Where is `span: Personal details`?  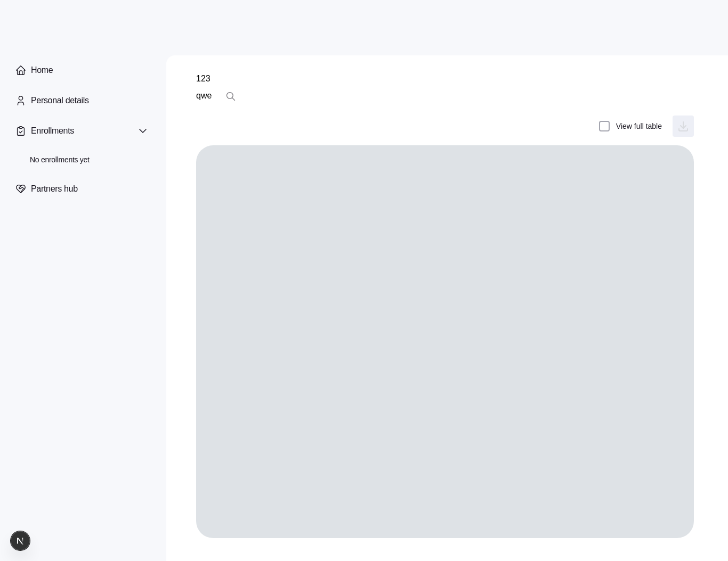 span: Personal details is located at coordinates (60, 101).